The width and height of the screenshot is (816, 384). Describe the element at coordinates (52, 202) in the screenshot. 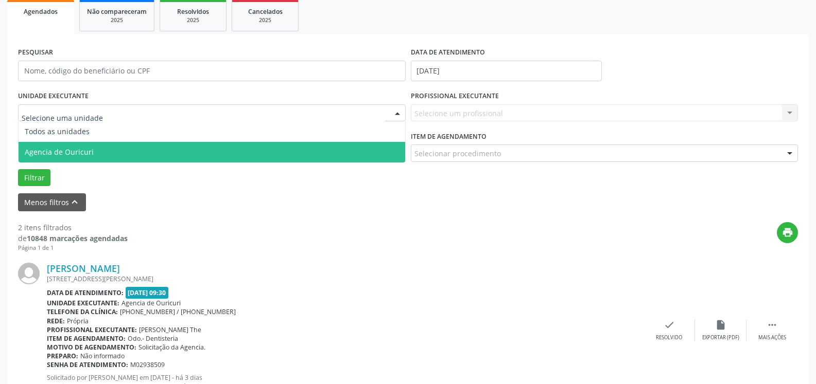

I see `button: Menos filtroskeyboard_arrow_up` at that location.